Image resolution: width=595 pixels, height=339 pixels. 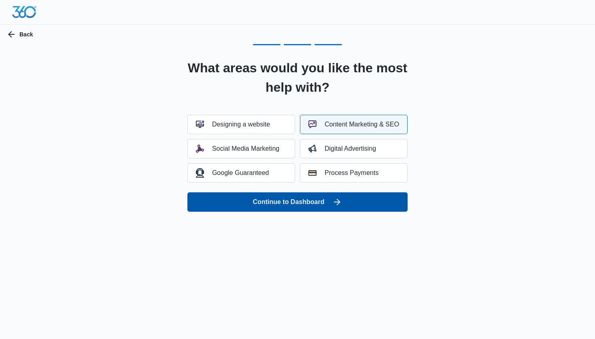 I want to click on div: Digital Advertising, so click(x=342, y=149).